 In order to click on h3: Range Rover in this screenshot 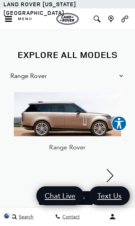, I will do `click(67, 148)`.